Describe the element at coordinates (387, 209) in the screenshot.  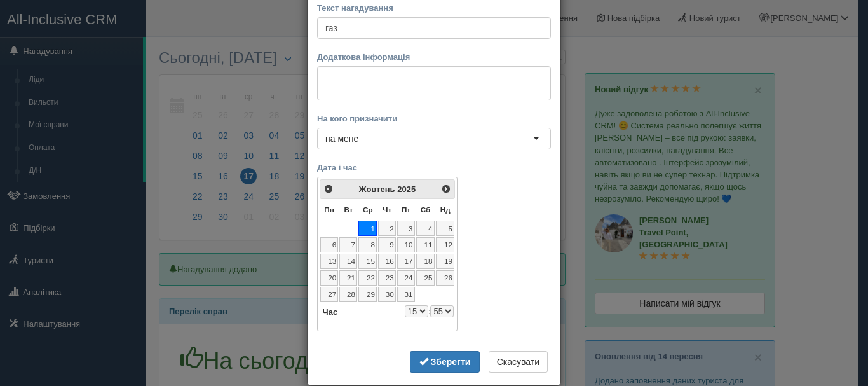
I see `span: Четвер` at that location.